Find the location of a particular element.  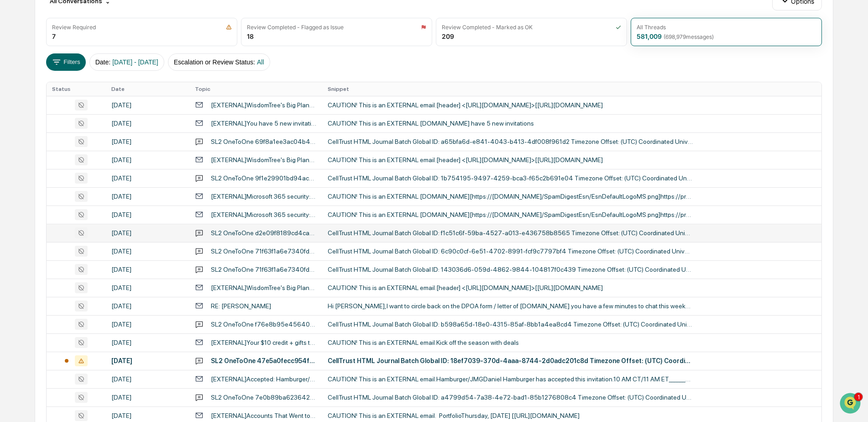

a: Powered byPylon is located at coordinates (87, 230).